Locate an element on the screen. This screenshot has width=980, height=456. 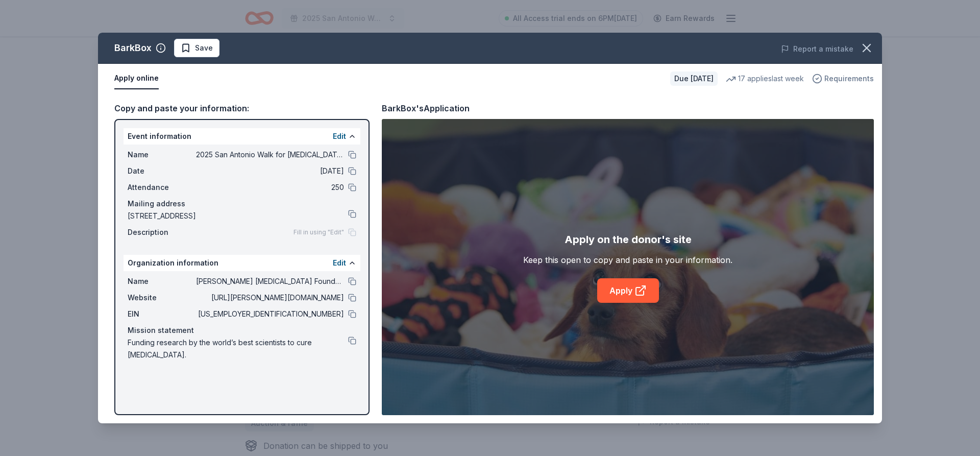
button: Requirements is located at coordinates (843, 79).